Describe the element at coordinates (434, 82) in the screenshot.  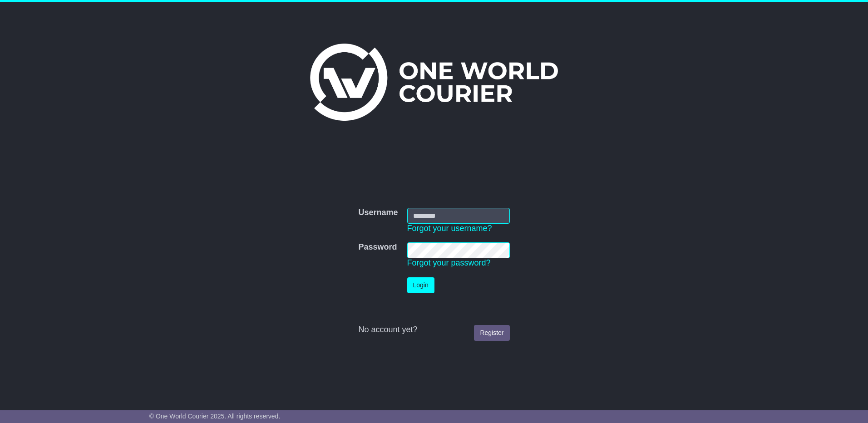
I see `img: One World` at that location.